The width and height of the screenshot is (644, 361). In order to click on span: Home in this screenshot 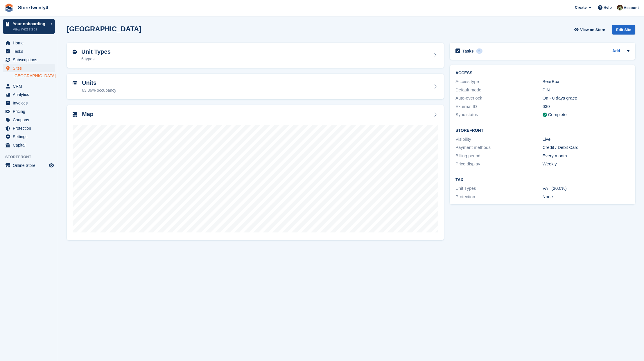, I will do `click(30, 43)`.